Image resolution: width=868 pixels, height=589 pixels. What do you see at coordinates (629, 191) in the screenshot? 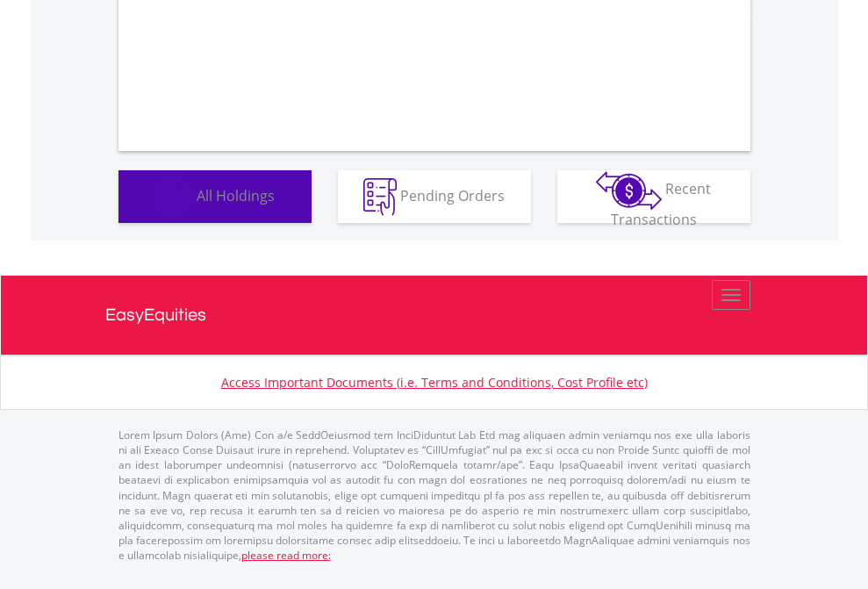
I see `img: transactions-zar-wht.png` at bounding box center [629, 191].